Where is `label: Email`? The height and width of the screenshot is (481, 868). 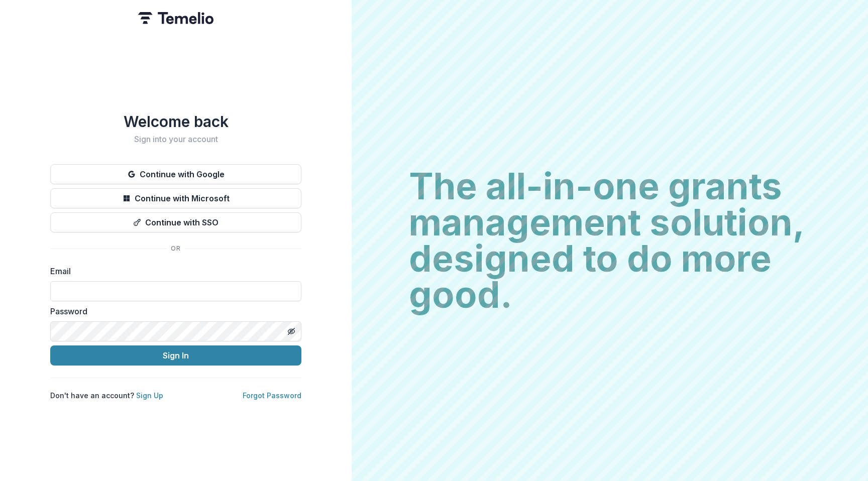 label: Email is located at coordinates (173, 271).